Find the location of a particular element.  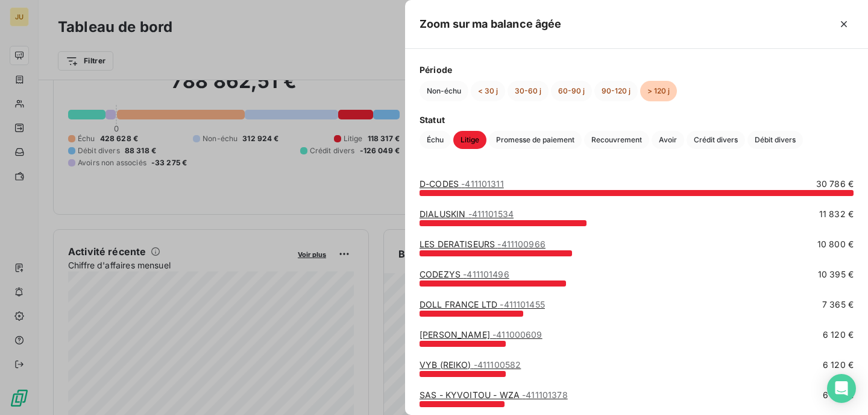

div: Open Intercom Messenger is located at coordinates (842, 389).